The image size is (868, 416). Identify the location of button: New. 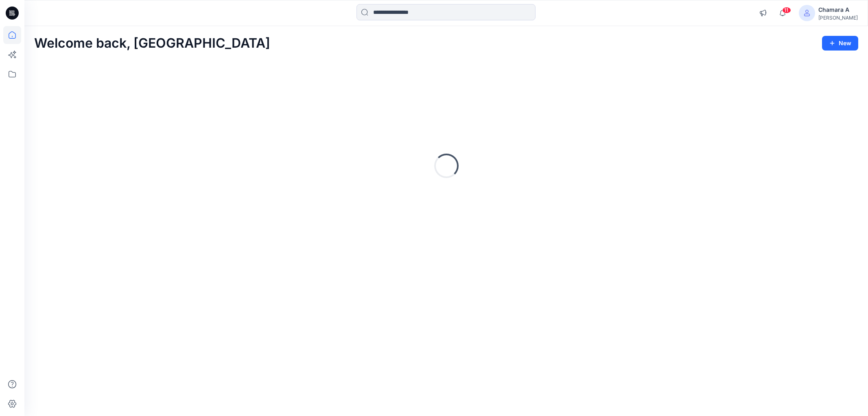
(840, 43).